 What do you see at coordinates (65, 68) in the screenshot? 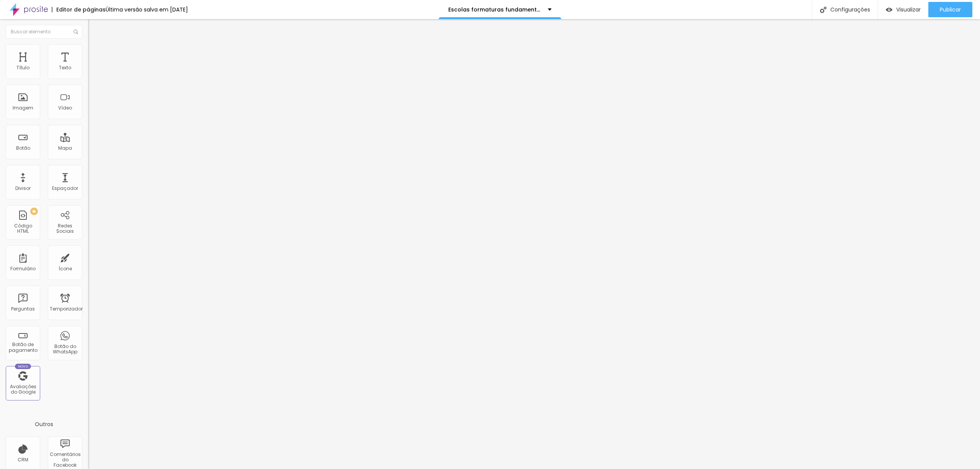
I see `font: Texto` at bounding box center [65, 68].